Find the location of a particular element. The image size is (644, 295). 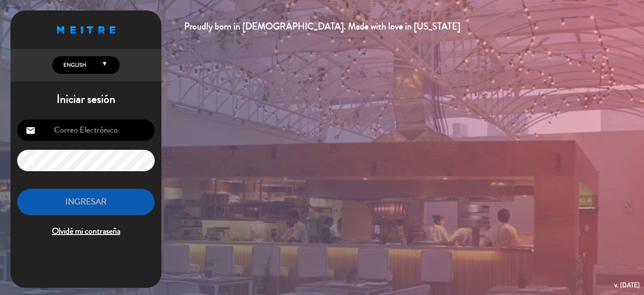

h1: Iniciar sesión is located at coordinates (86, 100).